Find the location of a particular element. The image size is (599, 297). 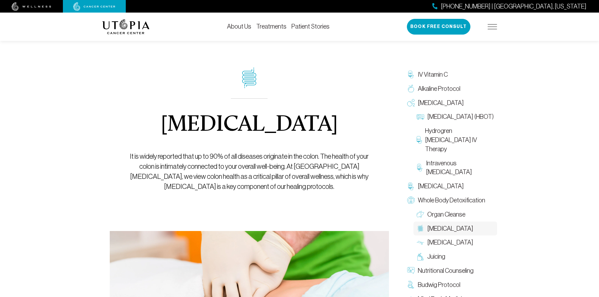

img: cancer center is located at coordinates (94, 7).